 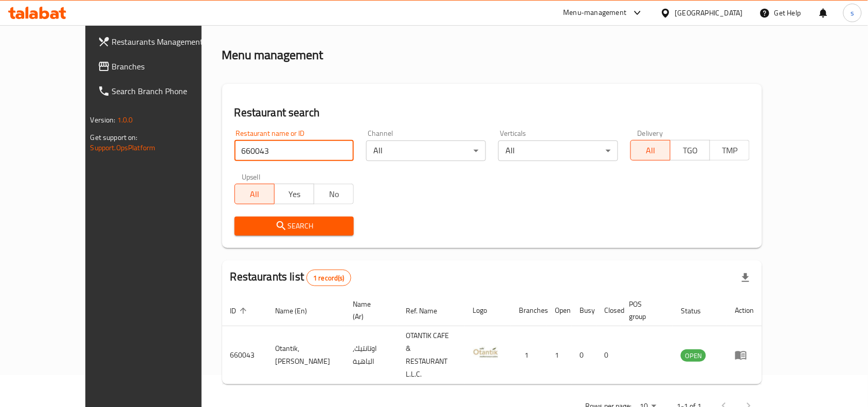 I want to click on div: Export file, so click(x=745, y=278).